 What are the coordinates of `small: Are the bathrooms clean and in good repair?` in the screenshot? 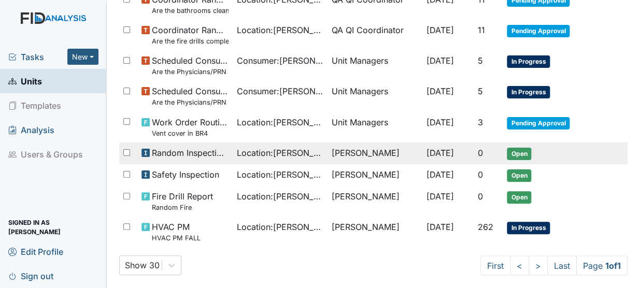 It's located at (190, 10).